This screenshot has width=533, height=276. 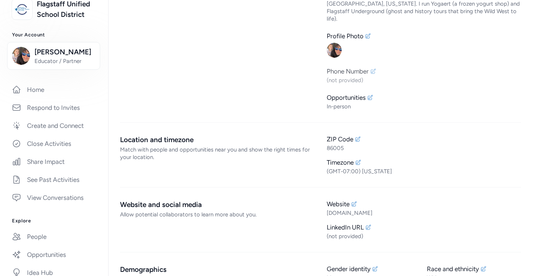 I want to click on div: ZIP Code, so click(x=340, y=139).